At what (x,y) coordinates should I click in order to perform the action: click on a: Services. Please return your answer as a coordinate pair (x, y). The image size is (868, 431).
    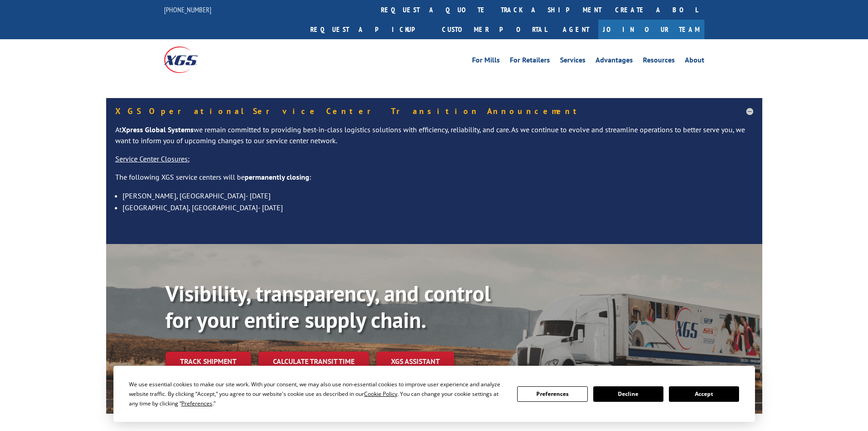
    Looking at the image, I should click on (573, 61).